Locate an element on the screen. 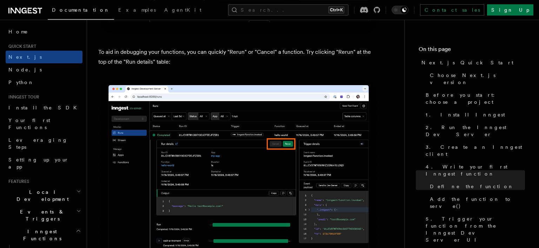 The width and height of the screenshot is (539, 248). span: Inngest tour is located at coordinates (22, 97).